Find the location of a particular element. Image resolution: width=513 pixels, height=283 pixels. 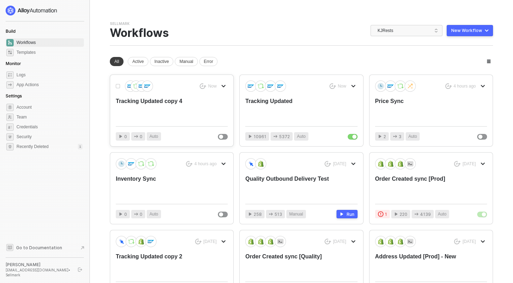

span: Recently Deleted is located at coordinates (32, 146).